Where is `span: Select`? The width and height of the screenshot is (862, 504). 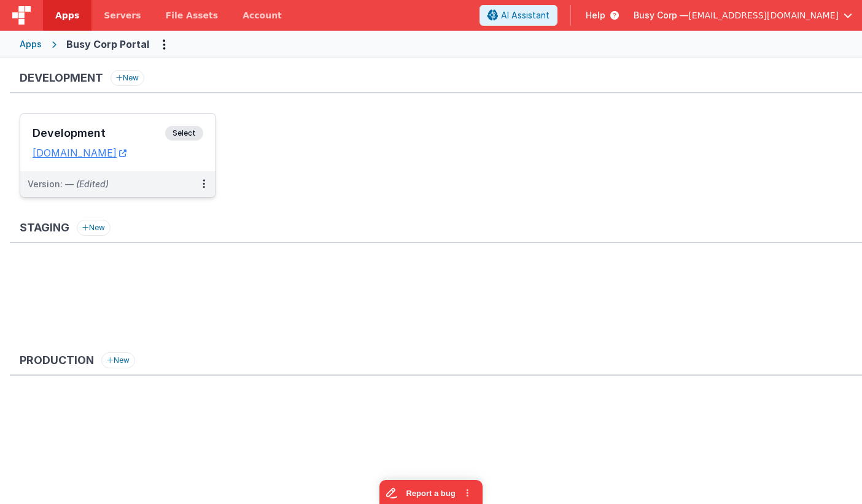
span: Select is located at coordinates (184, 133).